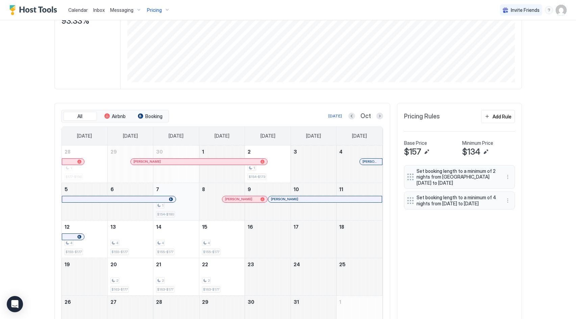 This screenshot has width=576, height=319. Describe the element at coordinates (85, 239) in the screenshot. I see `td: October 12, 2025` at that location.